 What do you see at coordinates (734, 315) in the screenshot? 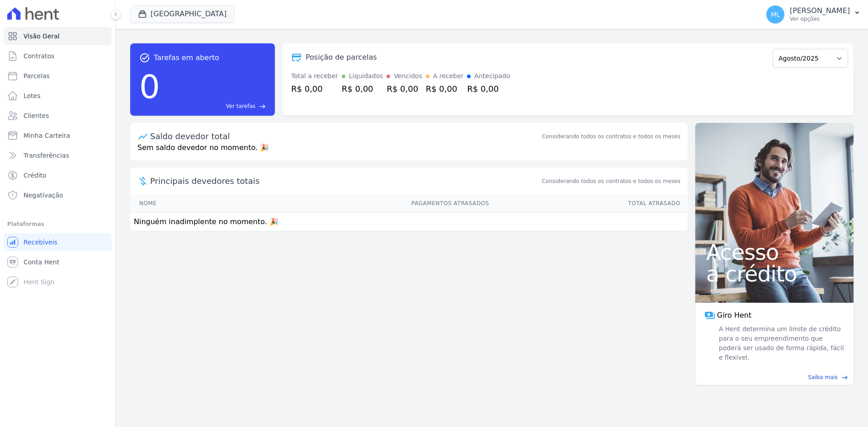
I see `span: Giro Hent` at bounding box center [734, 315].